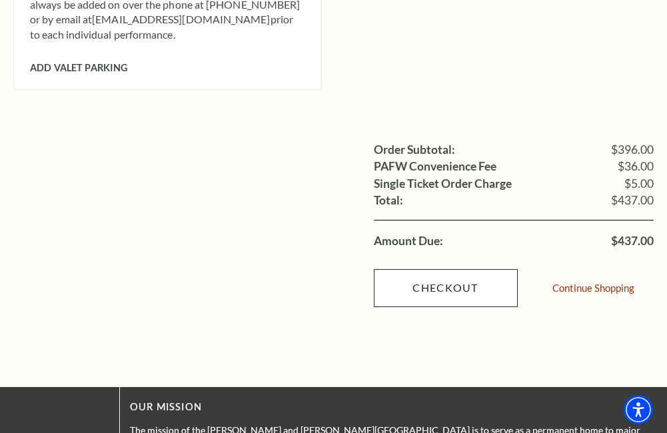 The image size is (667, 433). Describe the element at coordinates (443, 184) in the screenshot. I see `label: Single Ticket Order Charge` at that location.